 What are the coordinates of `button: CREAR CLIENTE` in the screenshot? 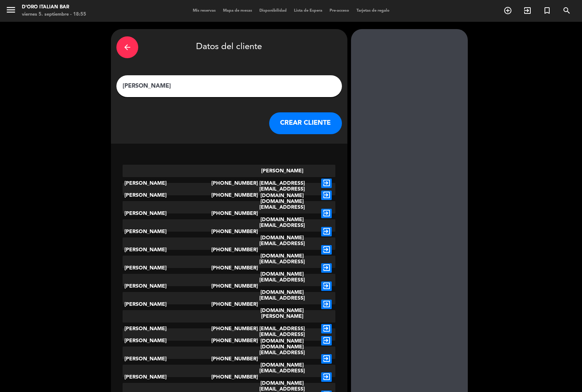 It's located at (305, 123).